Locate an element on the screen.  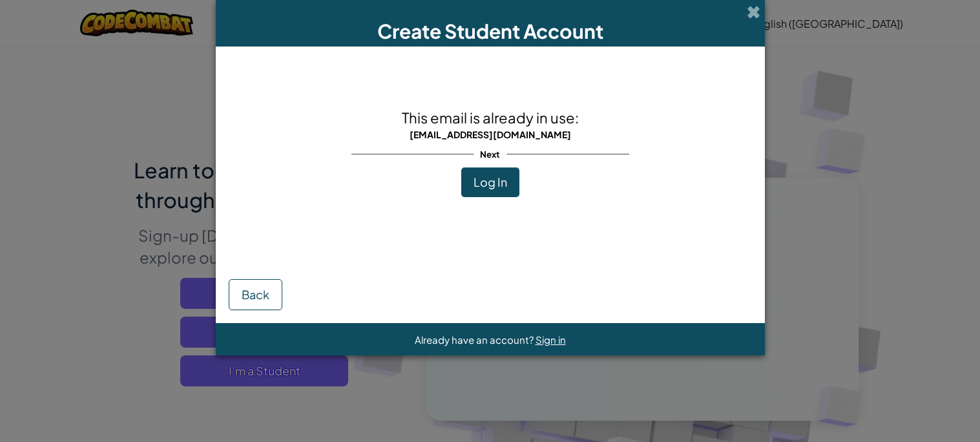
span: Next is located at coordinates (490, 154).